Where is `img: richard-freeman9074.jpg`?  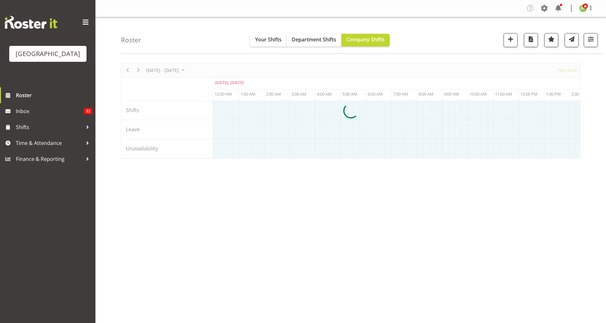 img: richard-freeman9074.jpg is located at coordinates (584, 8).